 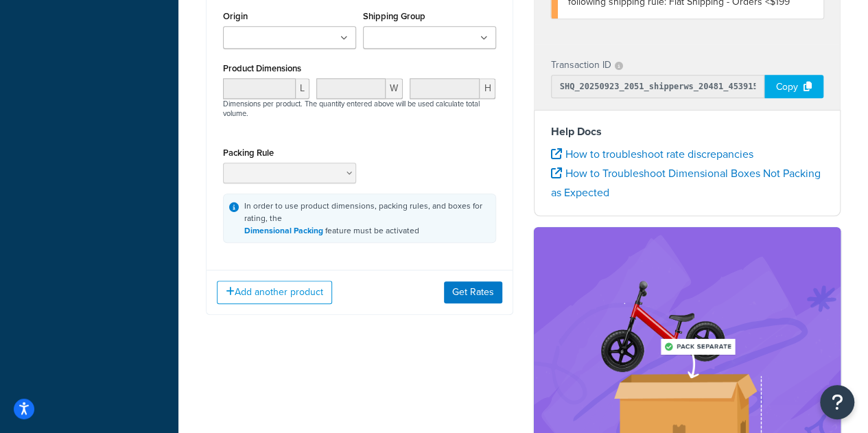 What do you see at coordinates (394, 16) in the screenshot?
I see `label: Shipping Group` at bounding box center [394, 16].